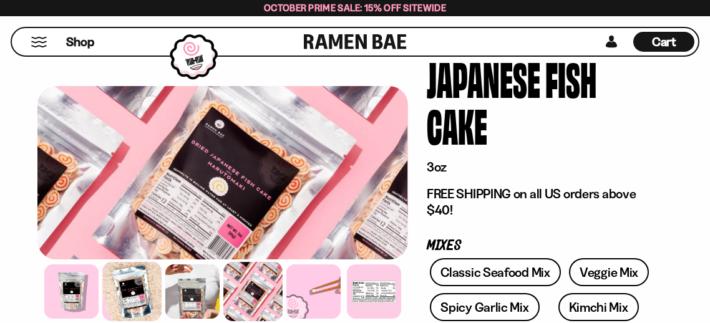  Describe the element at coordinates (457, 125) in the screenshot. I see `div: Cake` at that location.